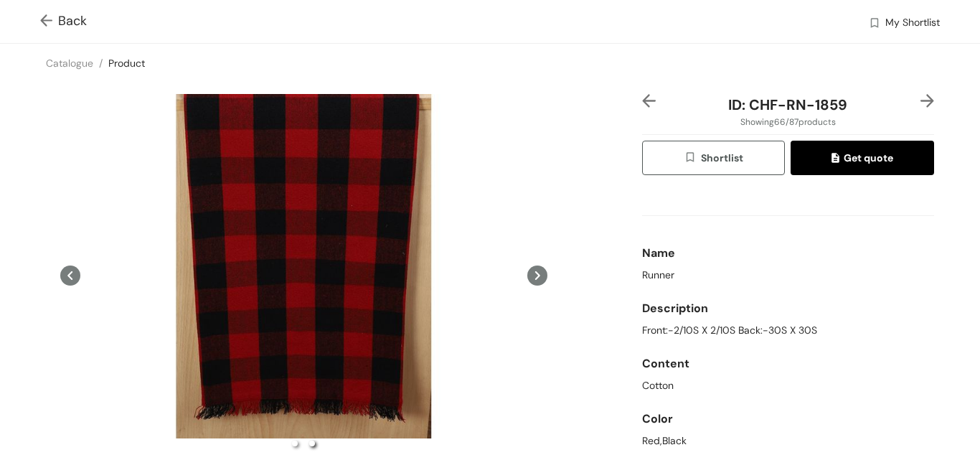 Image resolution: width=980 pixels, height=460 pixels. I want to click on img: right, so click(927, 101).